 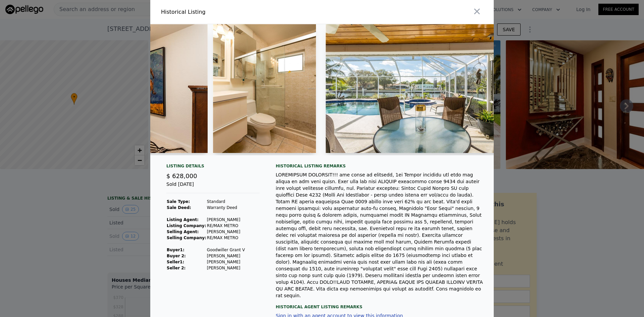 I want to click on div: LOREMIPSUM DOLORSIT!!! ame conse ad elitsedd, 1ei Tempor incididu utl etdo mag aliqua en adm veni..., so click(x=379, y=235).